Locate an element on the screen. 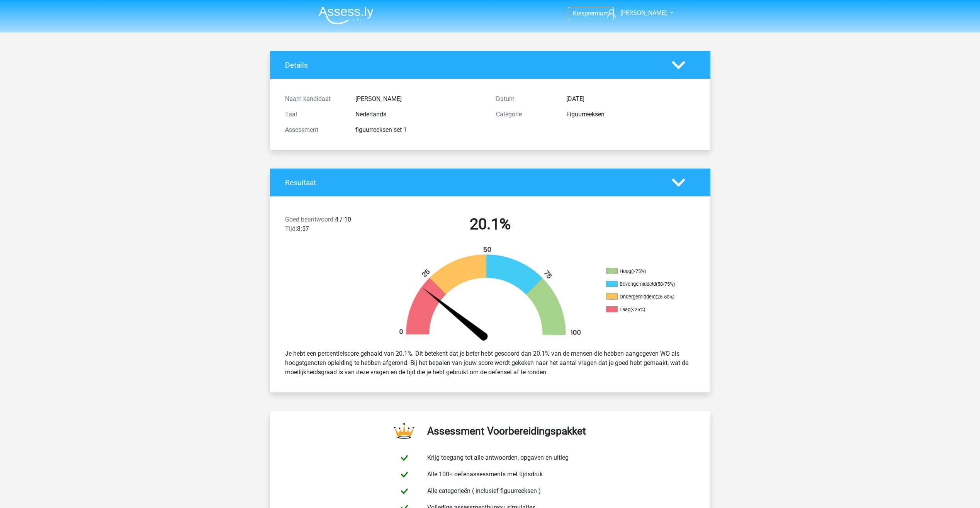 The width and height of the screenshot is (980, 508). span: premium is located at coordinates (596, 13).